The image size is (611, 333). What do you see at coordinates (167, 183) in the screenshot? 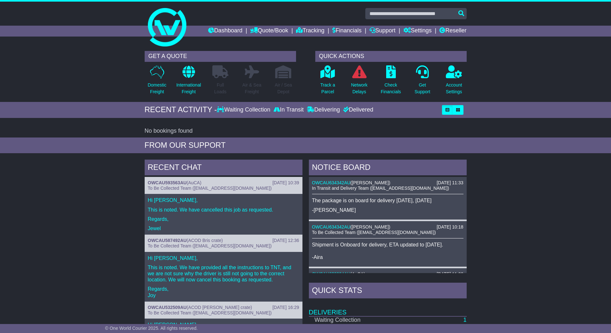
I see `a: OWCAU593563AU` at bounding box center [167, 183].